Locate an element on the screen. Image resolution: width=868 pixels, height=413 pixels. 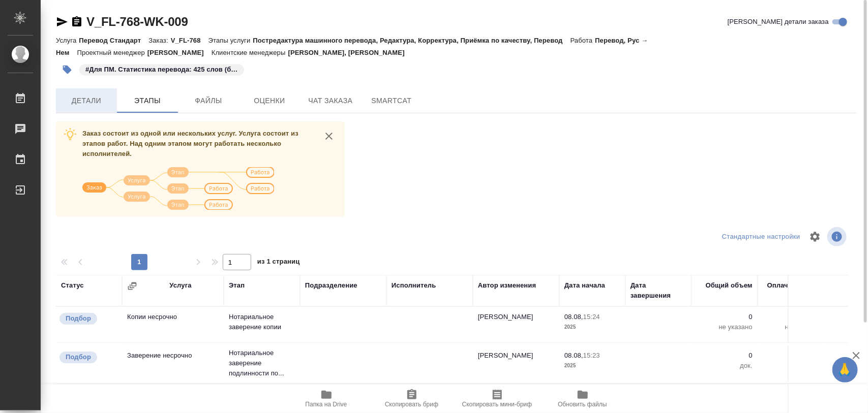
span: Настроить таблицу is located at coordinates (815, 237).